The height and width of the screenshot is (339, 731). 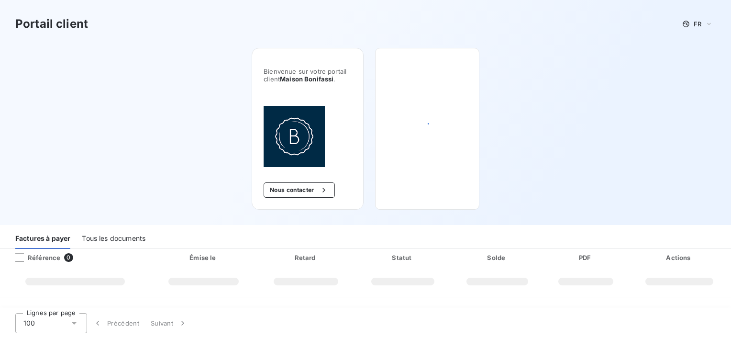 I want to click on h3: Portail client, so click(x=52, y=24).